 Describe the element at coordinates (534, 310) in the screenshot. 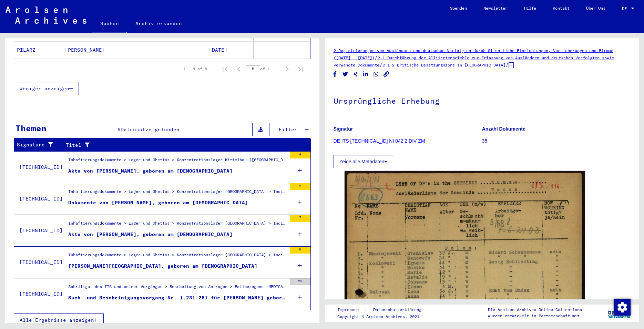

I see `p: Die Arolsen Archives Online-Collections` at that location.